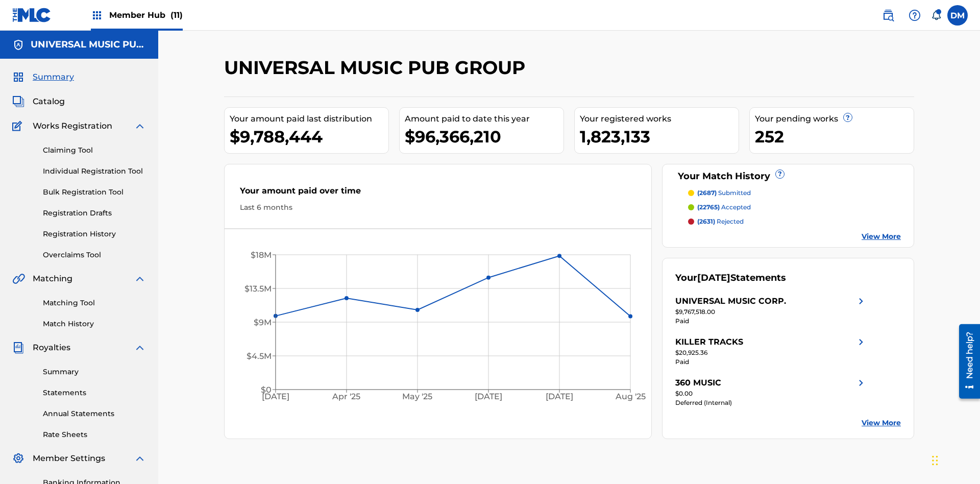  What do you see at coordinates (698, 383) in the screenshot?
I see `div: 360 MUSIC` at bounding box center [698, 383].